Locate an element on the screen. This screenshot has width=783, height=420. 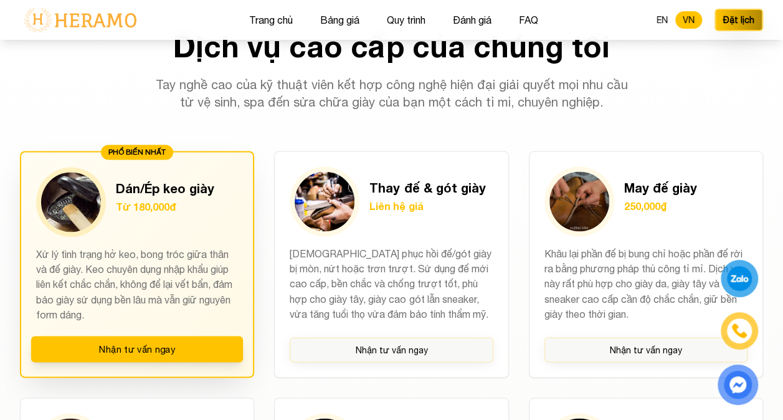
button: VN is located at coordinates (689, 20).